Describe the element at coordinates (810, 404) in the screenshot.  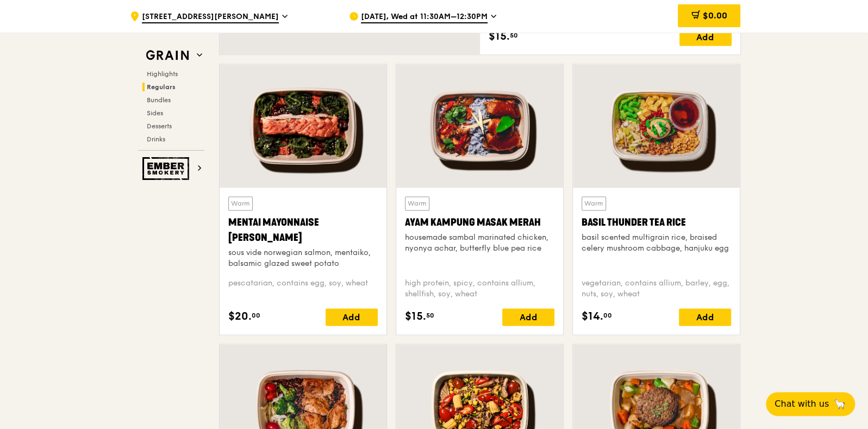
I see `button: Chat with us🦙` at that location.